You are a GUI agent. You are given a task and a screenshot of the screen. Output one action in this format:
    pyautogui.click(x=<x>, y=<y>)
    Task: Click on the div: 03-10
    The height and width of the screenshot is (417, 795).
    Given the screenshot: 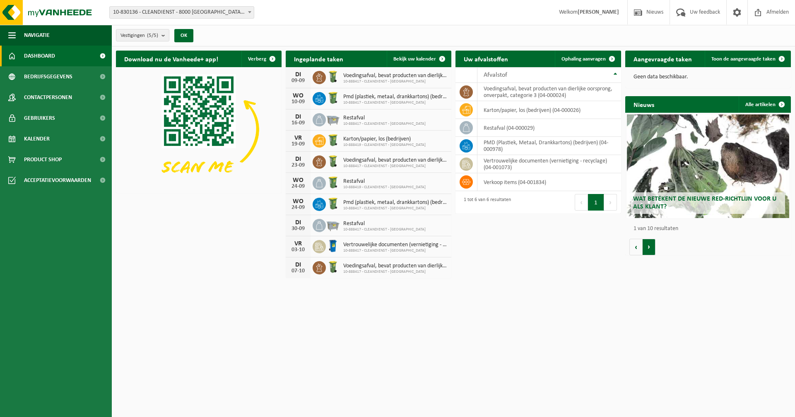 What is the action you would take?
    pyautogui.click(x=298, y=250)
    